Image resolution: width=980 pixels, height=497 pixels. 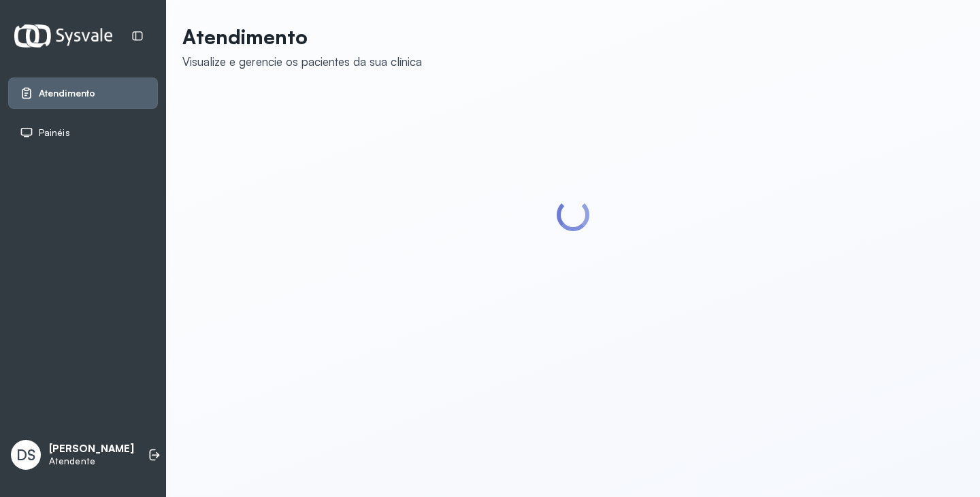 What do you see at coordinates (26, 455) in the screenshot?
I see `span: DS` at bounding box center [26, 455].